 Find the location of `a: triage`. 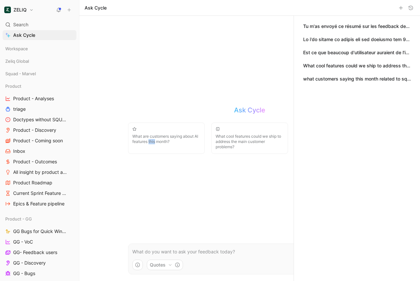

a: triage is located at coordinates (39, 109).